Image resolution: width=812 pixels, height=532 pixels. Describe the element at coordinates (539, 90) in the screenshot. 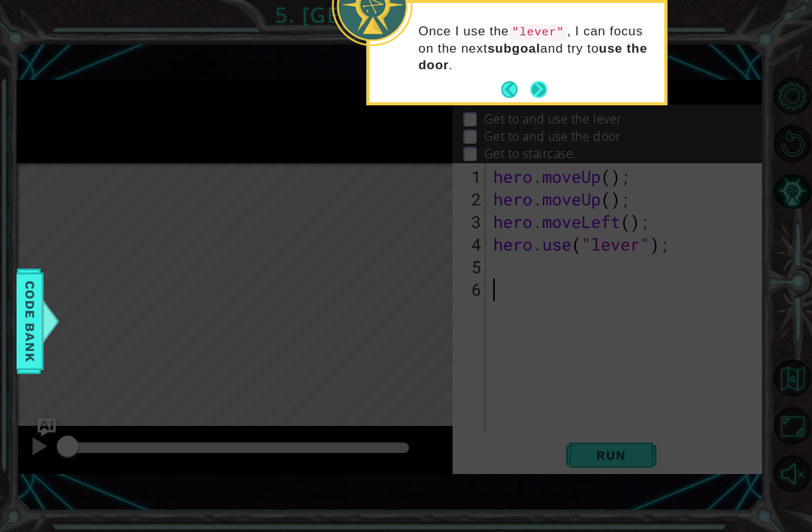

I see `button: Next` at that location.